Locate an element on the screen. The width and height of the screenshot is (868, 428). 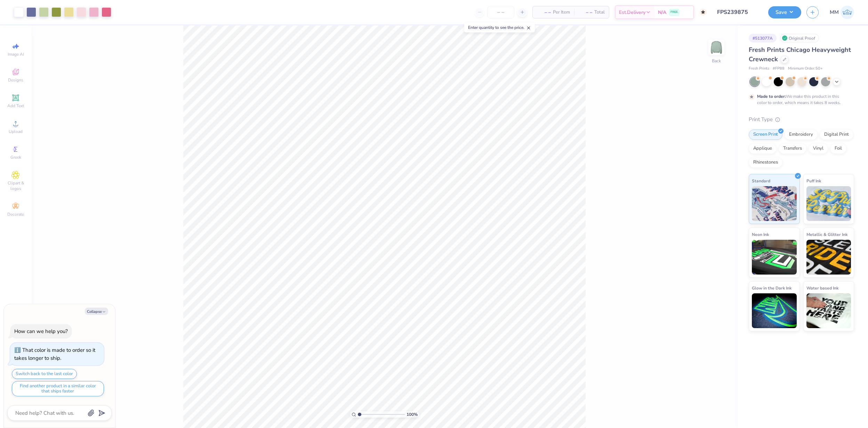
img: Neon Ink is located at coordinates (774, 257).